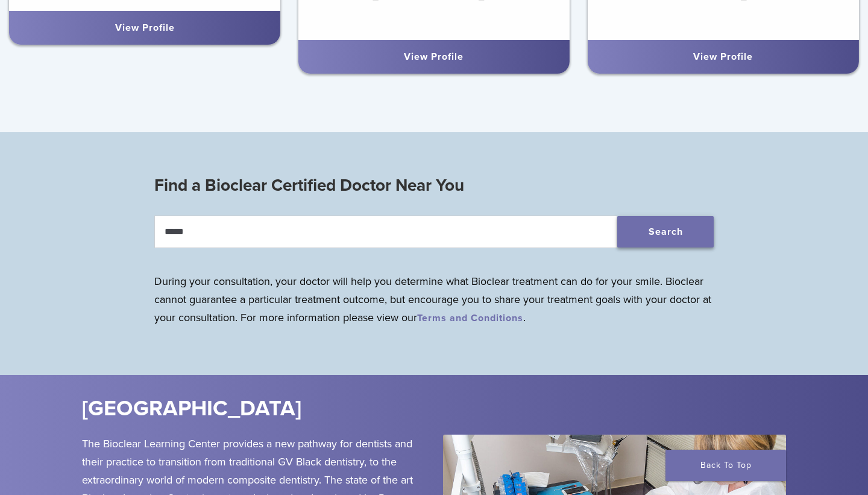  Describe the element at coordinates (726, 465) in the screenshot. I see `a: Back To Top` at that location.